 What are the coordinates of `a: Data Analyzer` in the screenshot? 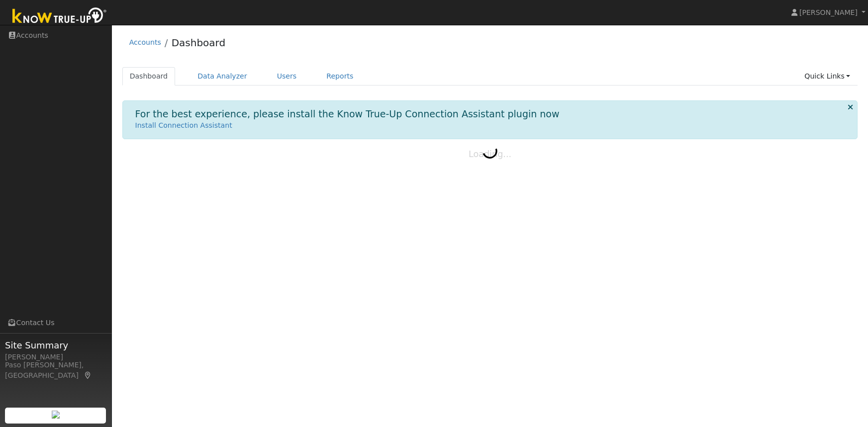 It's located at (222, 76).